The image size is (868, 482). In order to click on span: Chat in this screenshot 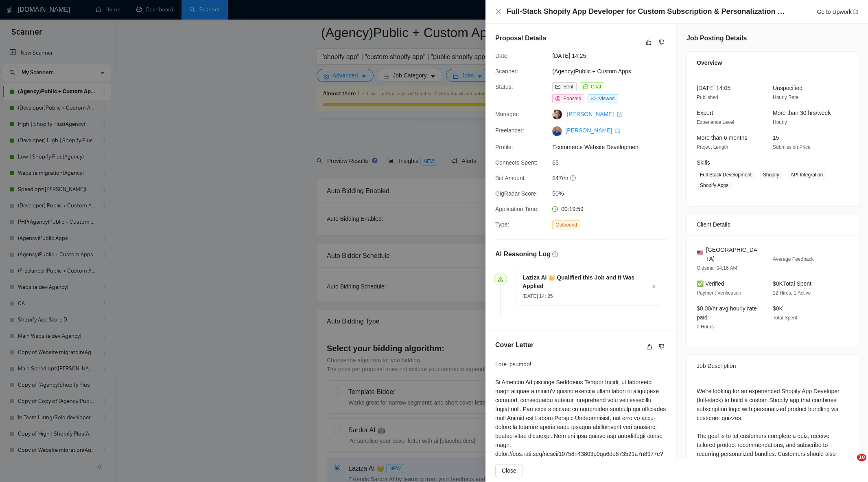, I will do `click(596, 87)`.